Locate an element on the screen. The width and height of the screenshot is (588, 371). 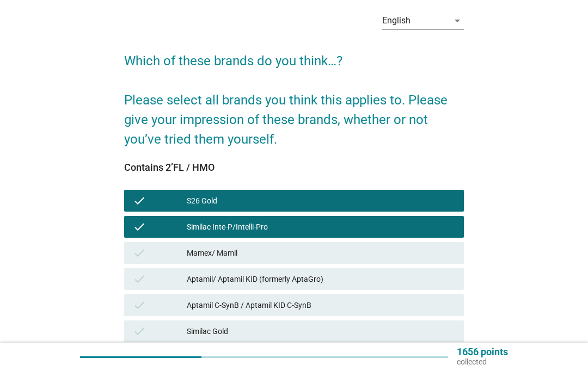
div: Mamex/ Mamil is located at coordinates (321, 253).